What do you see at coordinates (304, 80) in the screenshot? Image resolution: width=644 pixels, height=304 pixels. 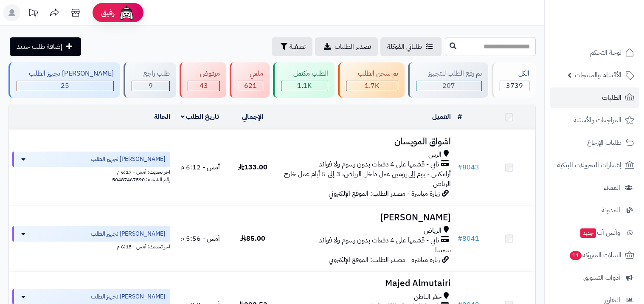 I see `a: الطلب مكتمل 1.1K` at bounding box center [304, 80].